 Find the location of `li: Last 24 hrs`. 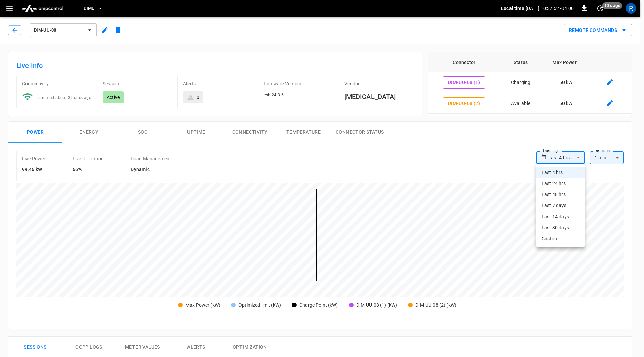

li: Last 24 hrs is located at coordinates (560, 183).